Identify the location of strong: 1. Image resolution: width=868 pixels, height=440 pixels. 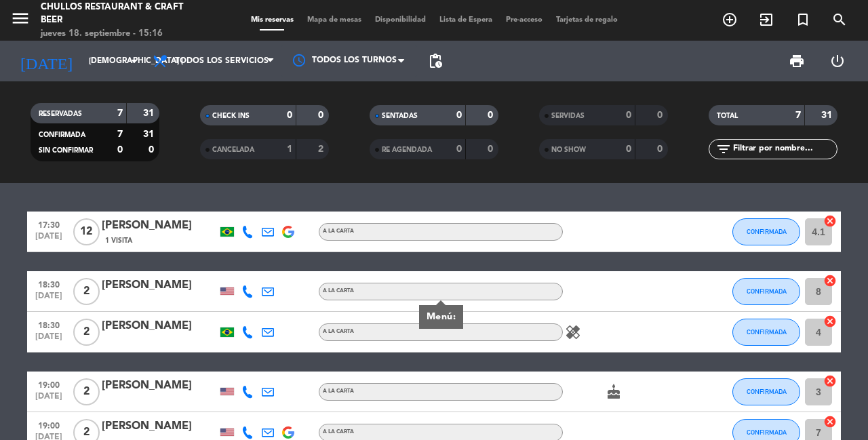
(289, 149).